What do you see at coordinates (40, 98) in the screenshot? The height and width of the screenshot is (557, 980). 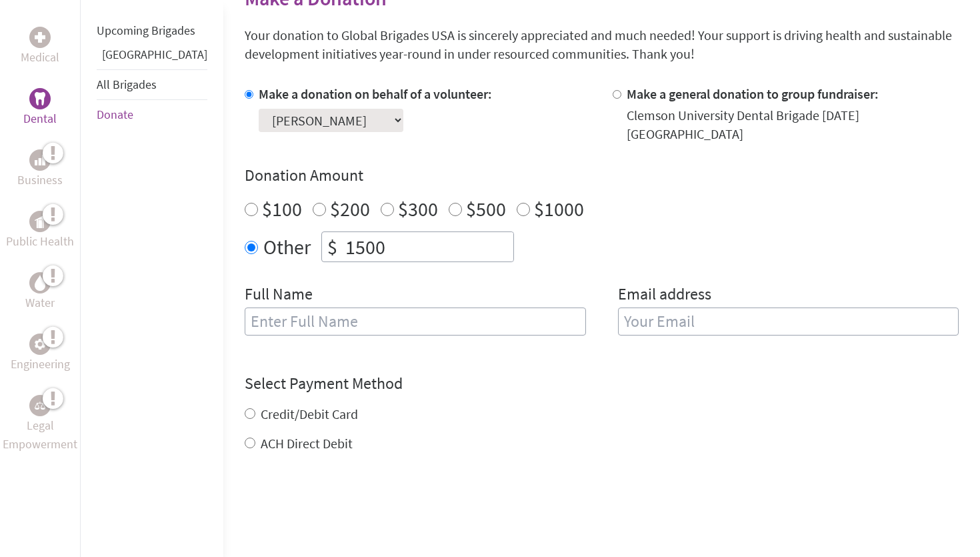 I see `img: Dental` at bounding box center [40, 98].